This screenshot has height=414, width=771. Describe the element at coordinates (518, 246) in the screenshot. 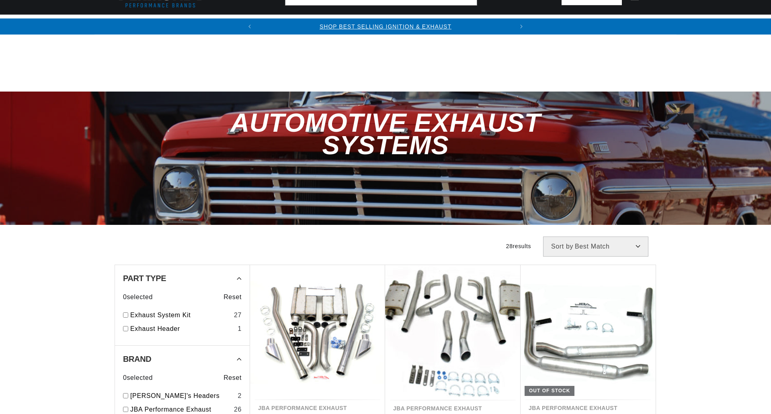

I see `span: 28 results` at that location.